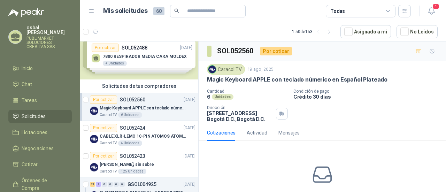 The width and height of the screenshot is (446, 192). I want to click on span: search, so click(177, 11).